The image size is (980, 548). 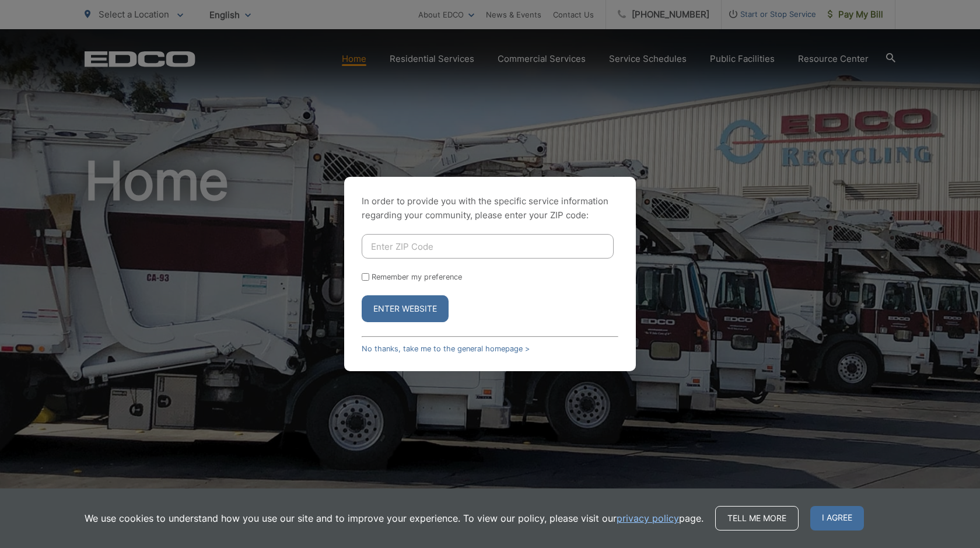 What do you see at coordinates (647, 519) in the screenshot?
I see `a: privacy policy` at bounding box center [647, 519].